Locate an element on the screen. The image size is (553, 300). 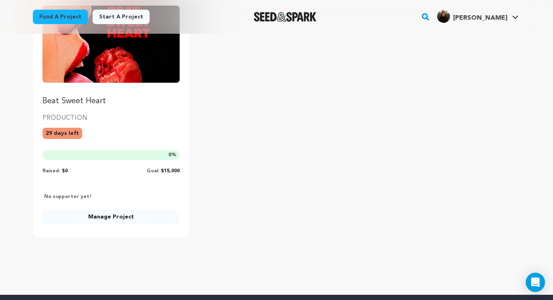
a: Mariya S.'s Profile is located at coordinates (478, 16).